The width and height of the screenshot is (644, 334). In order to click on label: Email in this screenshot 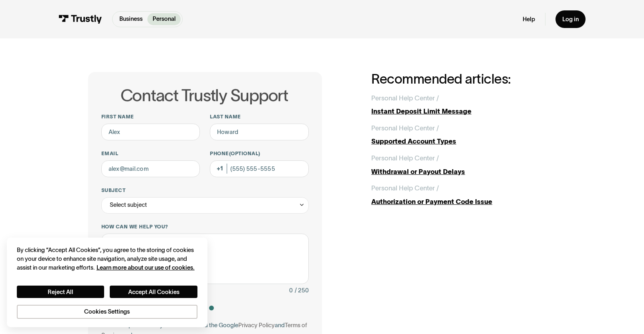, I will do `click(151, 154)`.